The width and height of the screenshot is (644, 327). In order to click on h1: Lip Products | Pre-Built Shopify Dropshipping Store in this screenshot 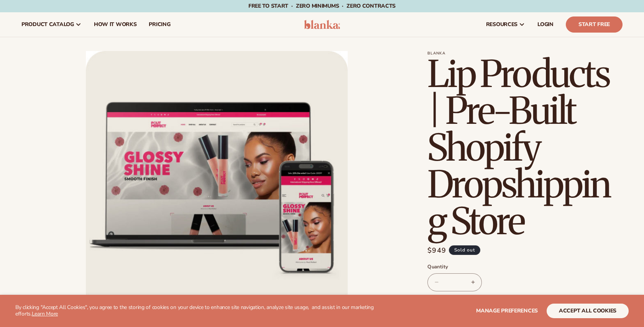, I will do `click(525, 148)`.